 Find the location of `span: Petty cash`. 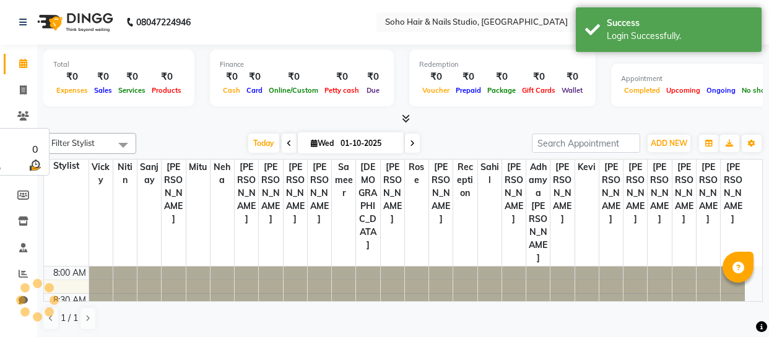

span: Petty cash is located at coordinates (342, 90).